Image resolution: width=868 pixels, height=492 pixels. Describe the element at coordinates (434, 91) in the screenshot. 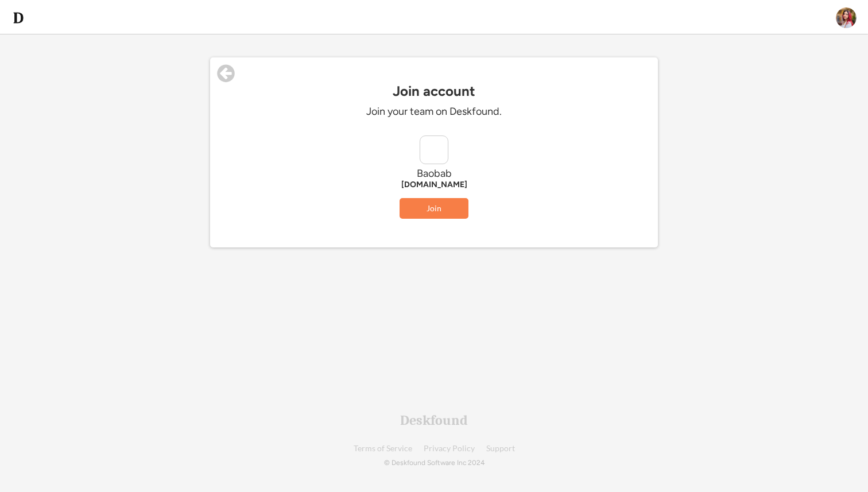

I see `div: Join account` at that location.